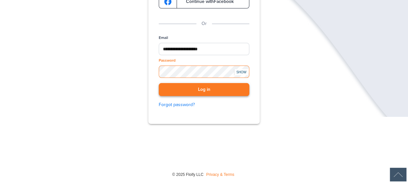 The image size is (408, 183). Describe the element at coordinates (163, 38) in the screenshot. I see `label: Email` at that location.